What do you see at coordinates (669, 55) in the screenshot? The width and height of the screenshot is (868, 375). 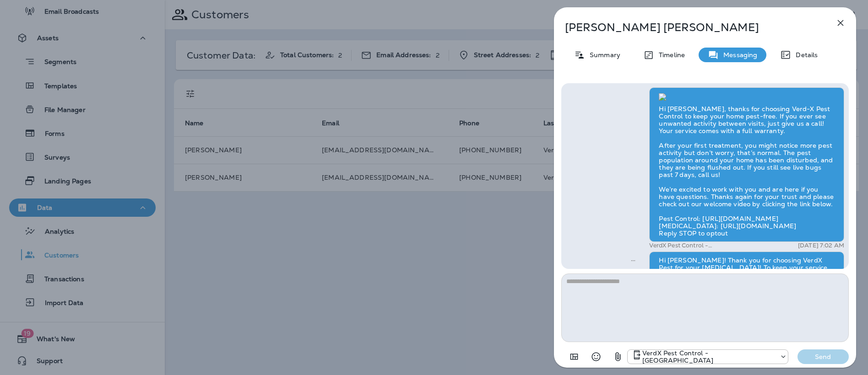 I see `p: Timeline` at bounding box center [669, 55].